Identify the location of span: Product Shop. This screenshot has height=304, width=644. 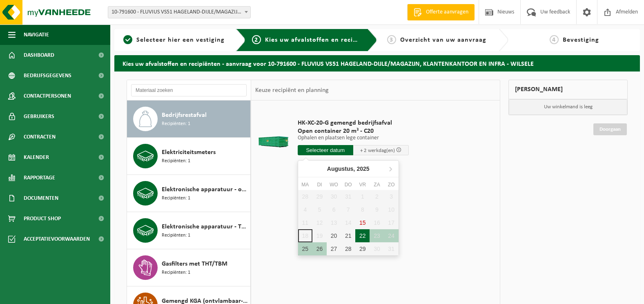
(42, 219).